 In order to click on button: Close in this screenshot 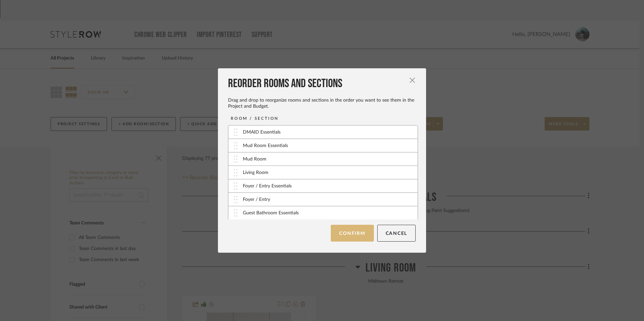, I will do `click(413, 80)`.